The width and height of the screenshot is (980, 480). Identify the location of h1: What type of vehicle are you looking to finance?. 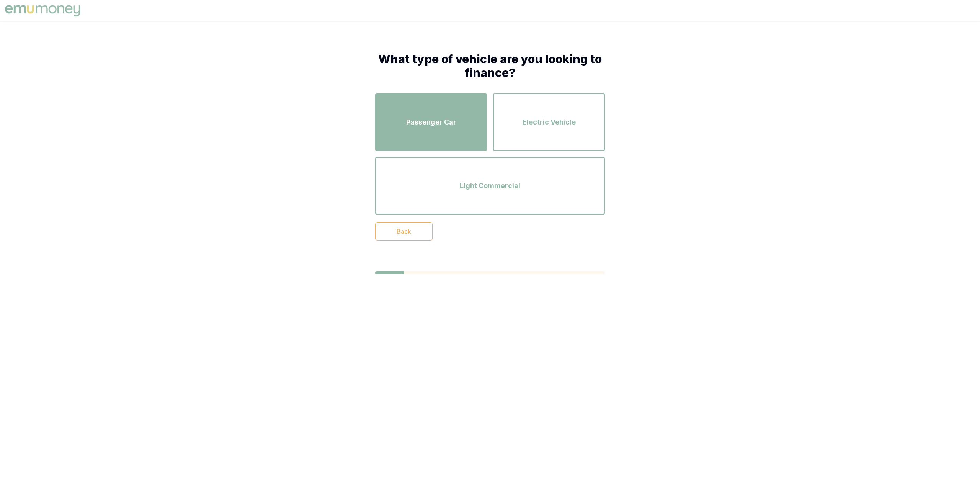
(490, 66).